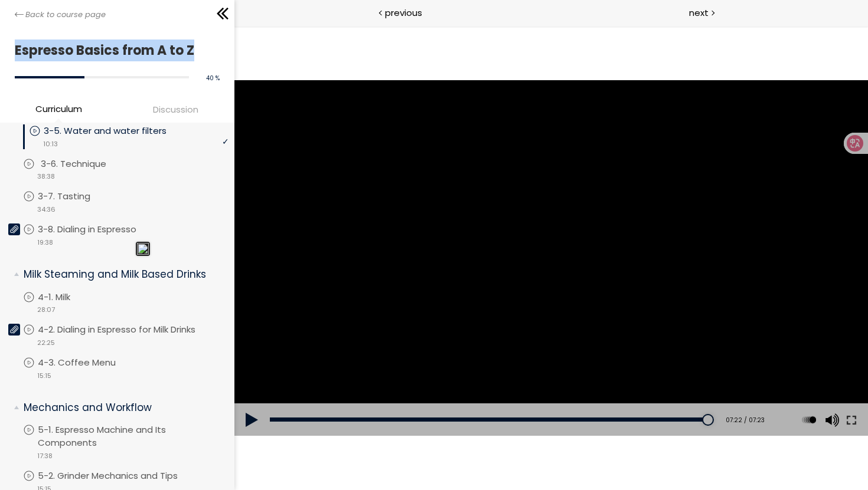 The image size is (868, 490). Describe the element at coordinates (60, 15) in the screenshot. I see `a: Back to course page` at that location.